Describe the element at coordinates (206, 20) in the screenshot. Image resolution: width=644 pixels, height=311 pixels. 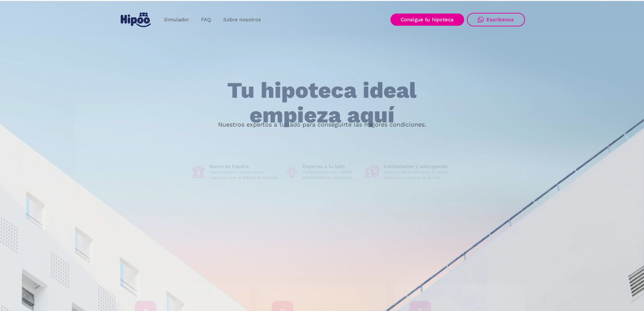
I see `a: FAQ` at that location.